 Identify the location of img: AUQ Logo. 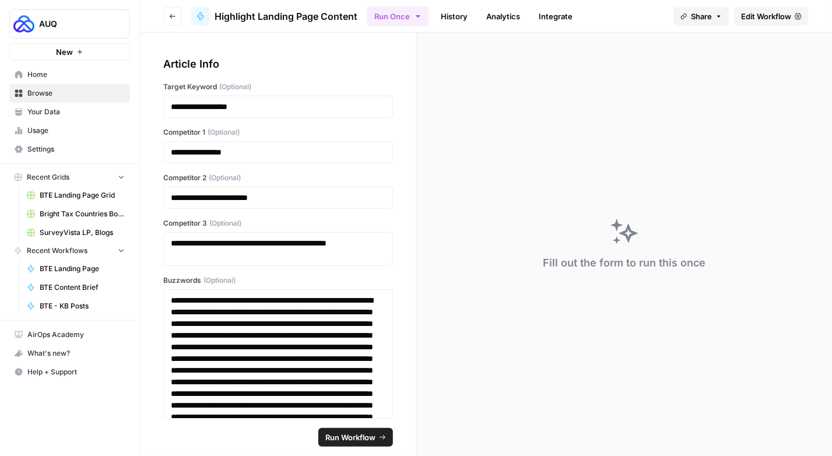
(24, 24).